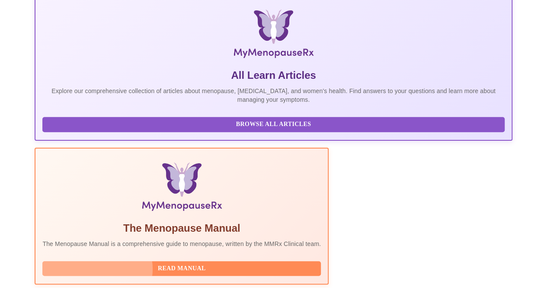  What do you see at coordinates (273, 75) in the screenshot?
I see `h5: All Learn Articles` at bounding box center [273, 75].